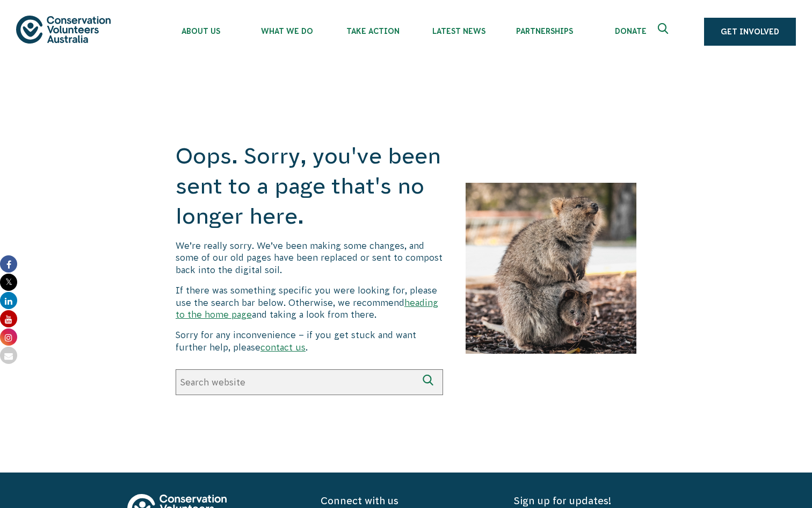 This screenshot has width=812, height=508. Describe the element at coordinates (309, 341) in the screenshot. I see `p: Sorry for any inconvenience – if you get stuck and want further help, please .` at that location.